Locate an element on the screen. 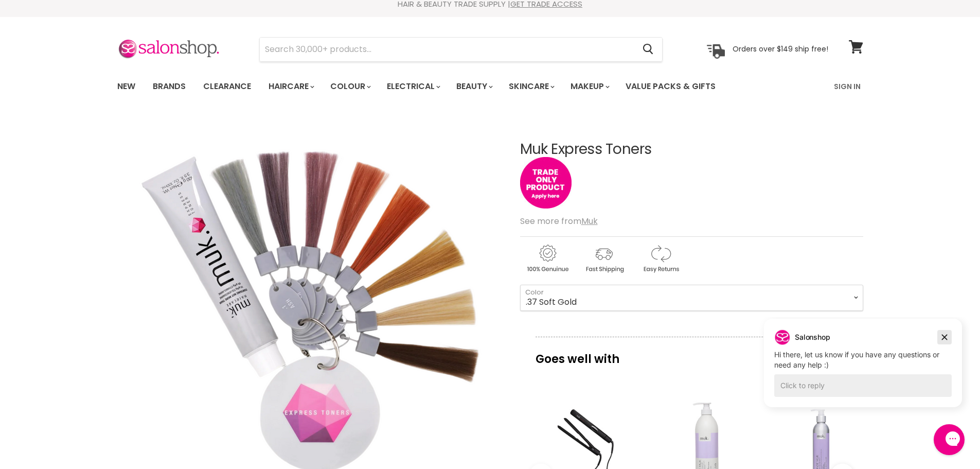 This screenshot has width=980, height=469. button: Search is located at coordinates (649, 50).